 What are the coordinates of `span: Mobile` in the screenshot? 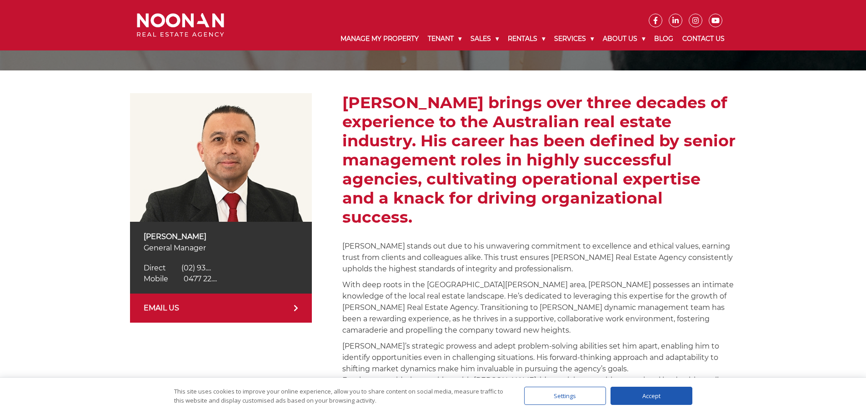 It's located at (156, 279).